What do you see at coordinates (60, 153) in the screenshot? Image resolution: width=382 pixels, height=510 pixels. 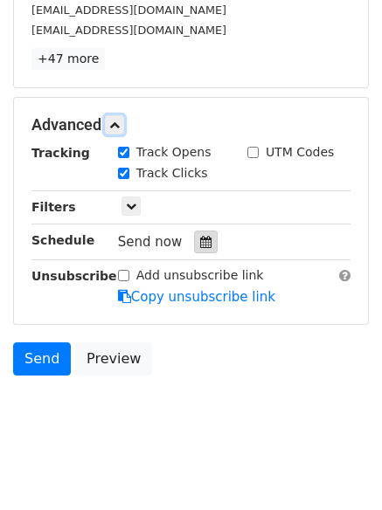 I see `strong: Tracking` at bounding box center [60, 153].